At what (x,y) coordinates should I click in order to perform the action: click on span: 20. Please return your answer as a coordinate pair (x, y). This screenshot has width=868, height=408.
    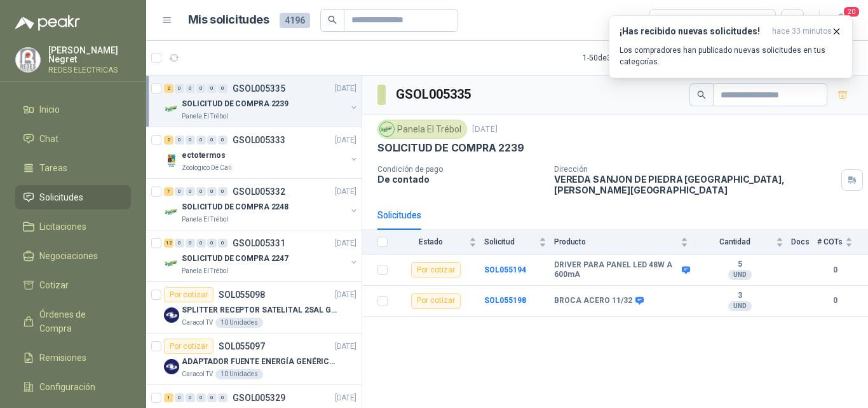
    Looking at the image, I should click on (852, 11).